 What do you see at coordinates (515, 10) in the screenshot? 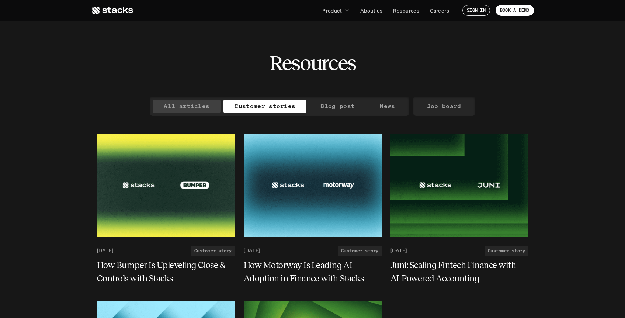
I see `p: BOOK A DEMO` at bounding box center [515, 10].